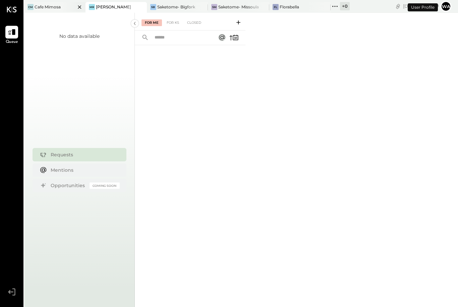 Image resolution: width=458 pixels, height=307 pixels. What do you see at coordinates (422, 7) in the screenshot?
I see `div: User Profile` at bounding box center [422, 7].